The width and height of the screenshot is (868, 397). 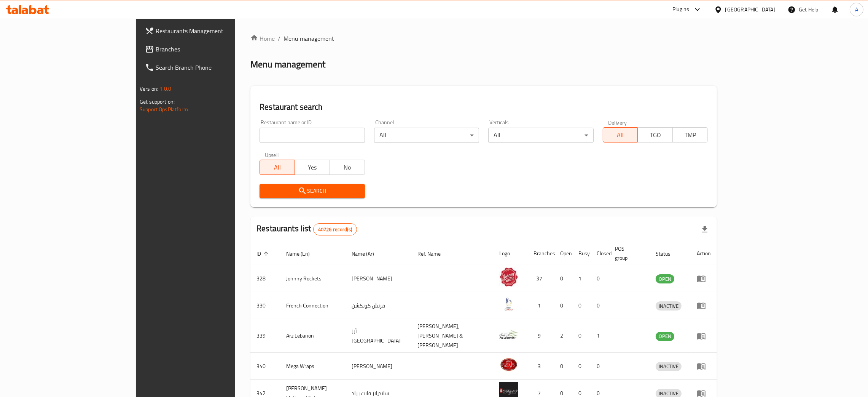 What do you see at coordinates (379, 306) in the screenshot?
I see `td: فرنش كونكشن` at bounding box center [379, 306].